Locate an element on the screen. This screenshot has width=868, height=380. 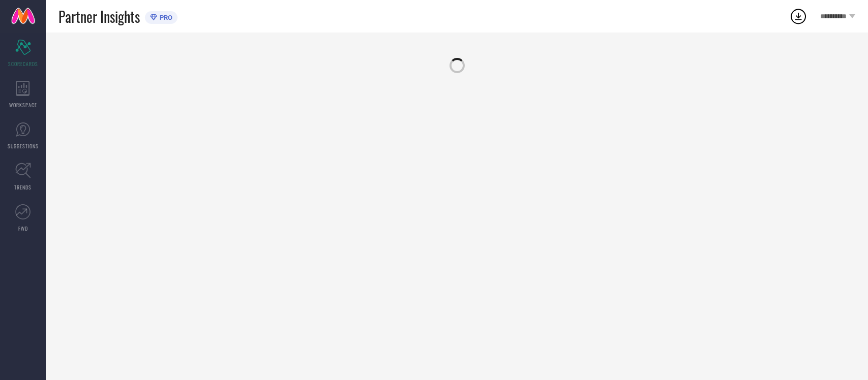
span: WORKSPACE is located at coordinates (23, 104).